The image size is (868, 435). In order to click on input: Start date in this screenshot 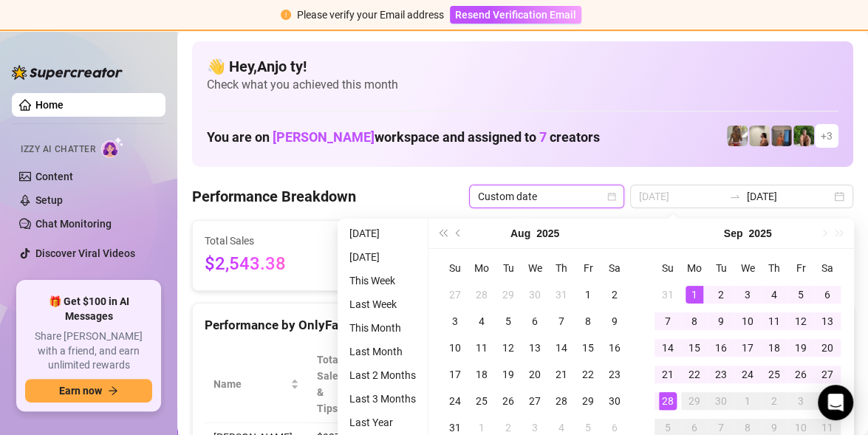, I will do `click(681, 197)`.